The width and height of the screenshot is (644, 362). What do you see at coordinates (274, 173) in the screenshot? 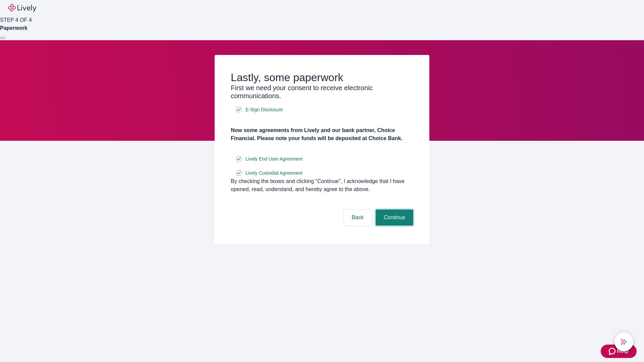
I see `span: Lively Custodial Agreement` at bounding box center [274, 173].